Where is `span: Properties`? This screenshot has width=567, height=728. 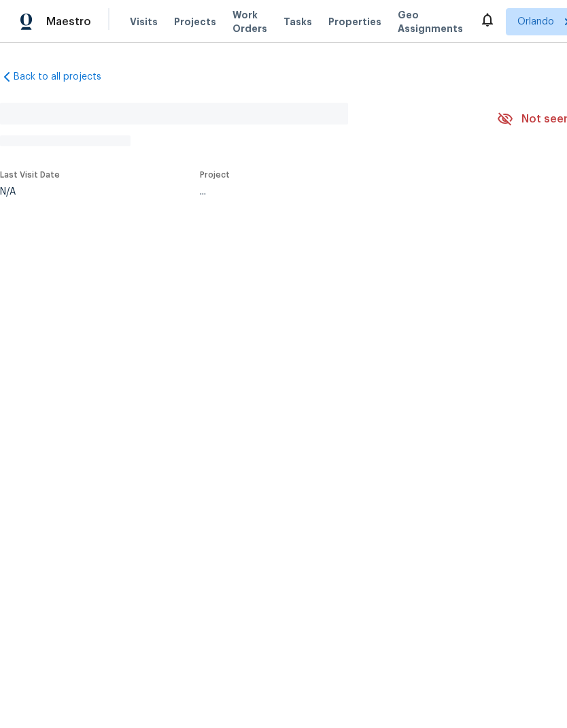 span: Properties is located at coordinates (354, 22).